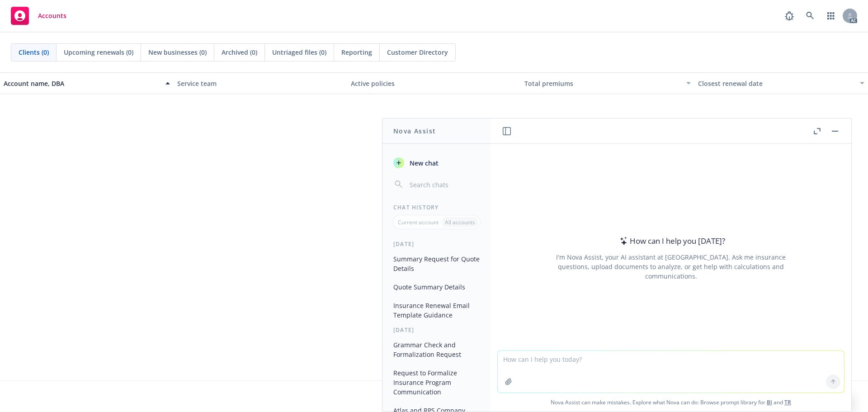 This screenshot has width=868, height=412. Describe the element at coordinates (356, 52) in the screenshot. I see `span: Reporting` at that location.